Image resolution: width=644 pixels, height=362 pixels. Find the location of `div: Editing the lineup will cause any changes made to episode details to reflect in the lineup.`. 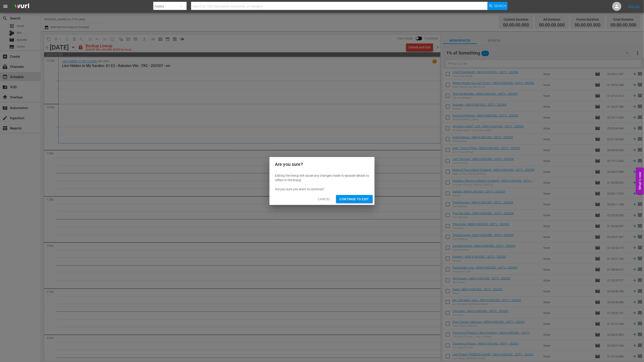

div: Editing the lineup will cause any changes made to episode details to reflect in the lineup. is located at coordinates (322, 178).